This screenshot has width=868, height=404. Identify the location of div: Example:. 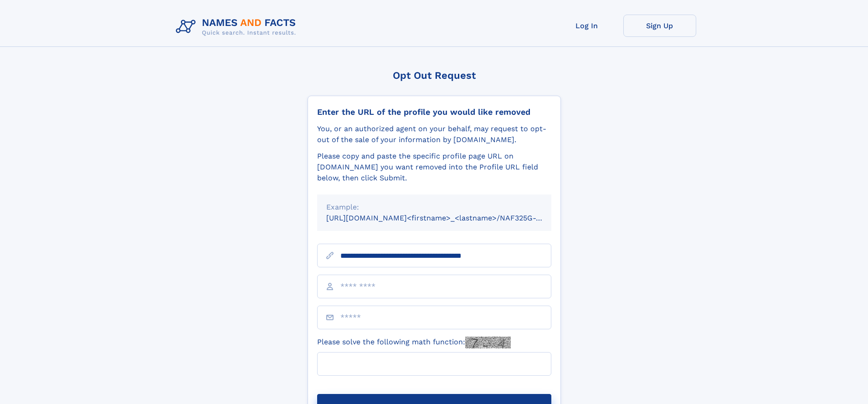
(434, 207).